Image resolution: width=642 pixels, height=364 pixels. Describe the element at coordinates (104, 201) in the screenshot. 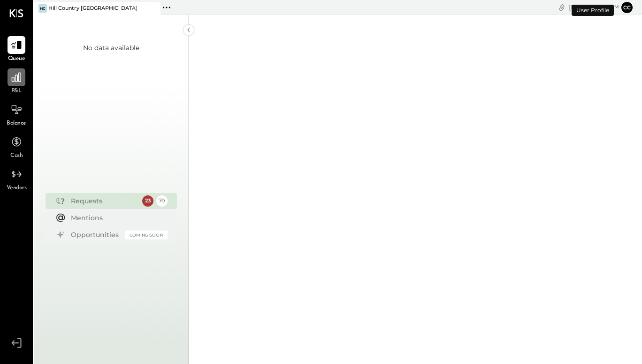

I see `div: Requests` at that location.